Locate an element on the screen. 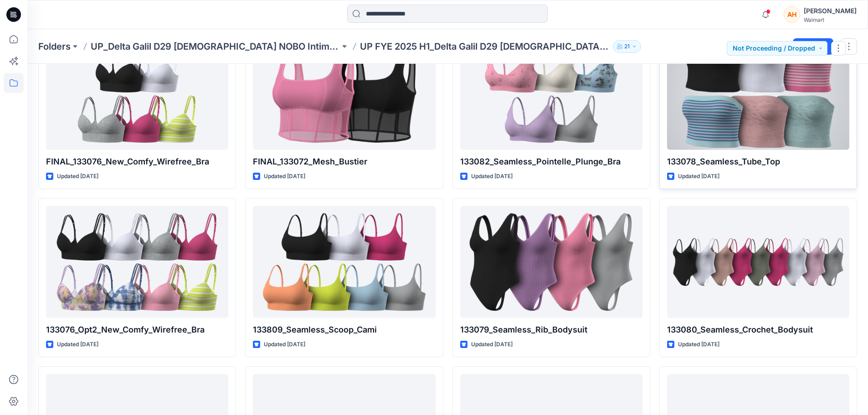 This screenshot has width=868, height=415. p: 133078_Seamless_Tube_Top is located at coordinates (759, 162).